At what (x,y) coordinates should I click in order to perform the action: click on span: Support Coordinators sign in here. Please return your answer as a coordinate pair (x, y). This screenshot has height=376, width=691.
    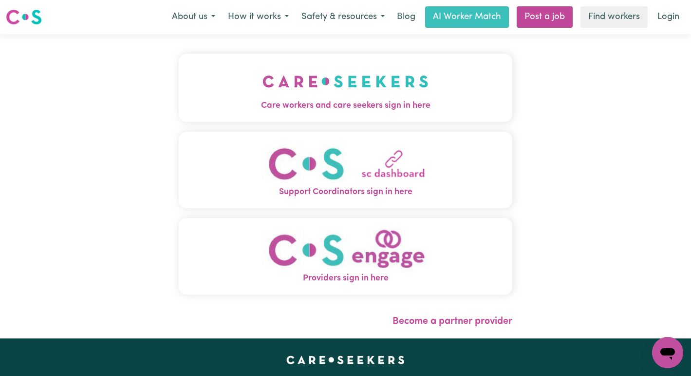
    Looking at the image, I should click on (346, 192).